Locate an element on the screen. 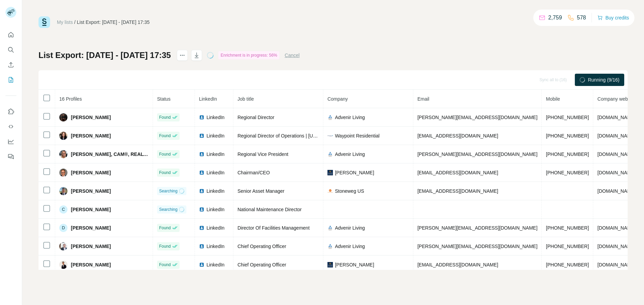  div: C is located at coordinates (63, 209).